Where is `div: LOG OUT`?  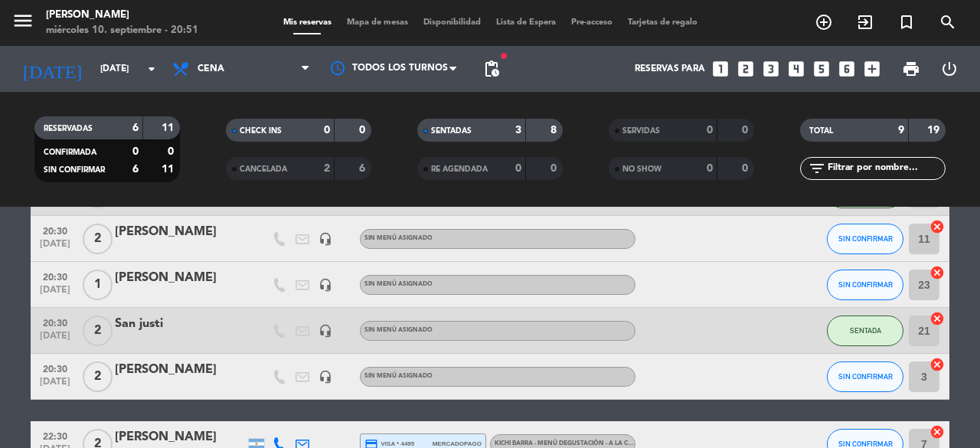 div: LOG OUT is located at coordinates (950, 69).